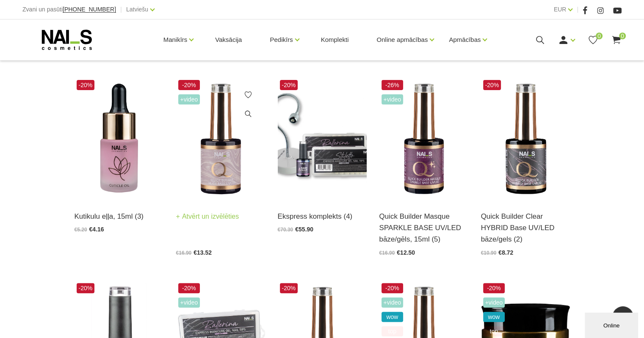 The width and height of the screenshot is (644, 338). What do you see at coordinates (402, 40) in the screenshot?
I see `a: Online apmācības` at bounding box center [402, 40].